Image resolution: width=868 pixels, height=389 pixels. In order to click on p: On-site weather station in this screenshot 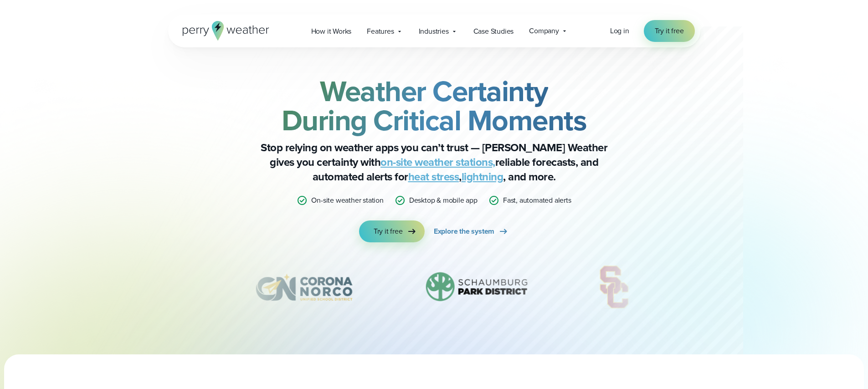, I will do `click(347, 201)`.